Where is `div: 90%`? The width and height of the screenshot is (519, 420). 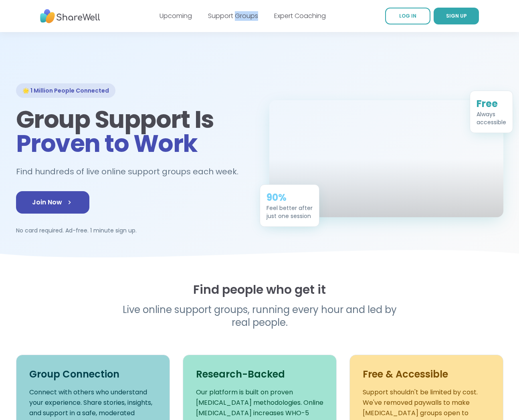 div: 90% is located at coordinates (290, 198).